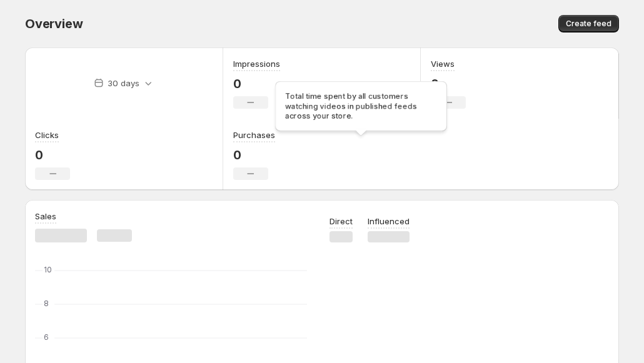 The height and width of the screenshot is (363, 644). Describe the element at coordinates (588, 24) in the screenshot. I see `span: Create feed` at that location.